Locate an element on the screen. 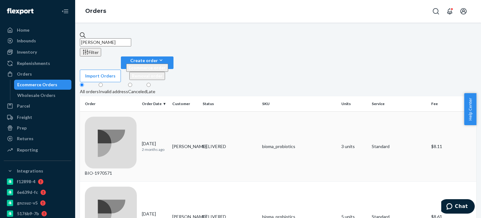 This screenshot has height=218, width=481. a: Prep is located at coordinates (38, 128).